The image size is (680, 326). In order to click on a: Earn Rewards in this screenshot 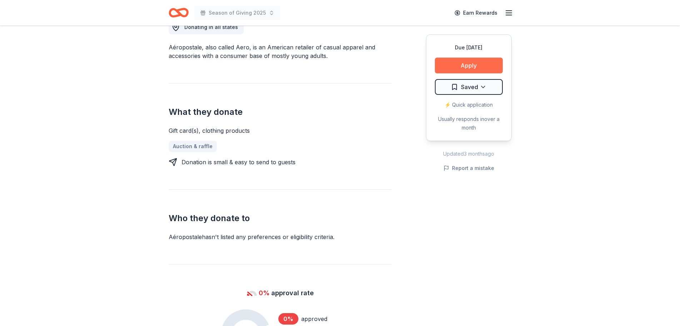, I will do `click(476, 13)`.